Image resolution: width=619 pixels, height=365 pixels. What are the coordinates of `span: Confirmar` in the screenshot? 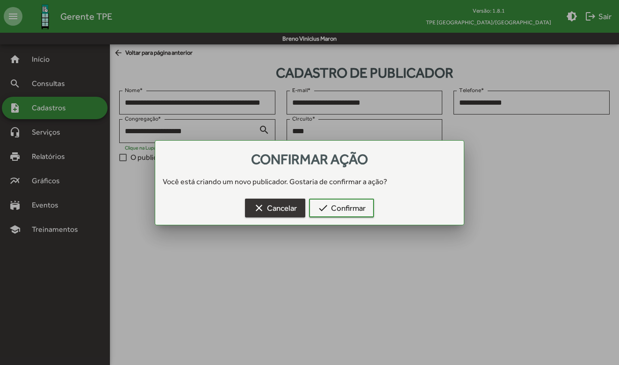 It's located at (342, 208).